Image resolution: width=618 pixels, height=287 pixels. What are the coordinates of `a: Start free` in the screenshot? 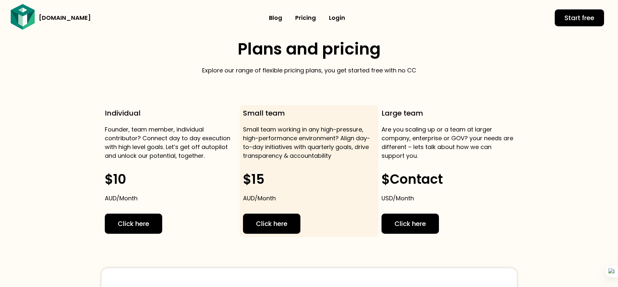 It's located at (580, 18).